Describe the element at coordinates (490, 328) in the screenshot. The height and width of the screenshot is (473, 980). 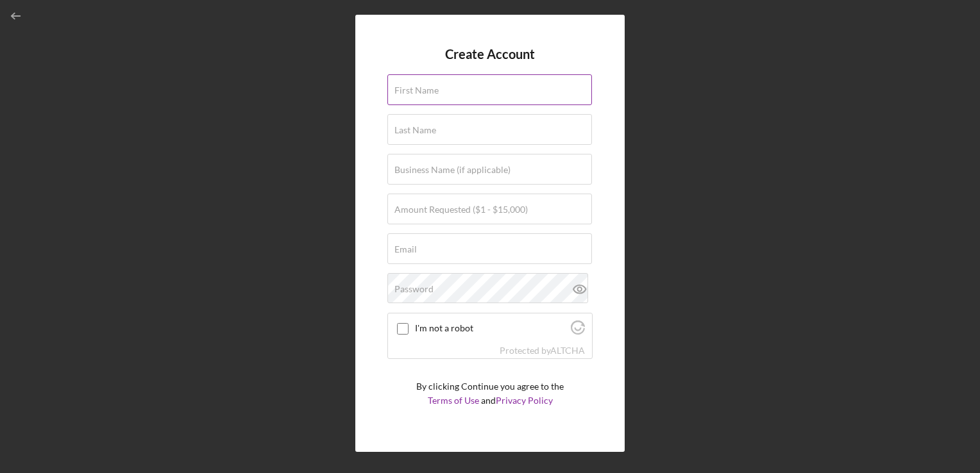
I see `label: I'm not a robot` at that location.